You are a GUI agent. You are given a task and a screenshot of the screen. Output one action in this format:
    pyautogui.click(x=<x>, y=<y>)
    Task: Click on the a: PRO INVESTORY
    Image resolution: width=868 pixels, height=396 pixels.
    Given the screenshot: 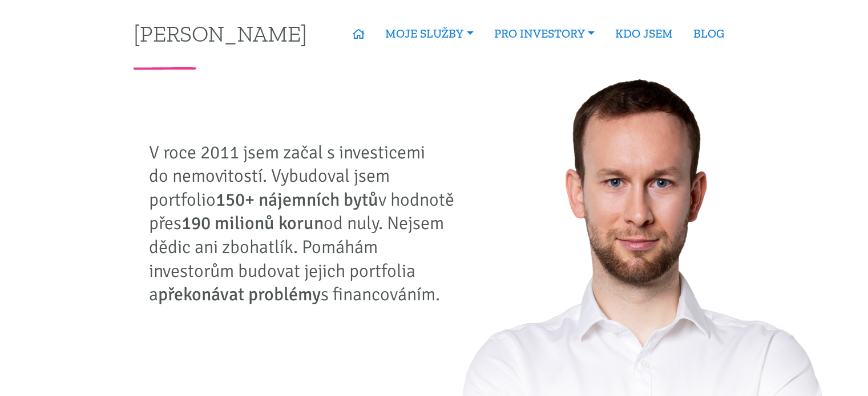 What is the action you would take?
    pyautogui.click(x=544, y=34)
    